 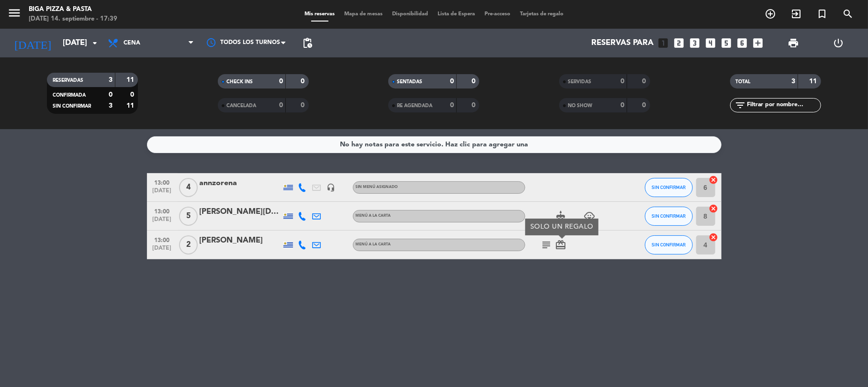 I want to click on span: Sin menú asignado, so click(x=377, y=187).